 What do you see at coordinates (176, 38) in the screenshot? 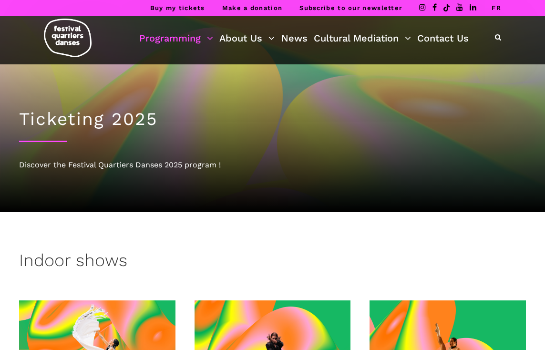
I see `a: Programming` at bounding box center [176, 38].